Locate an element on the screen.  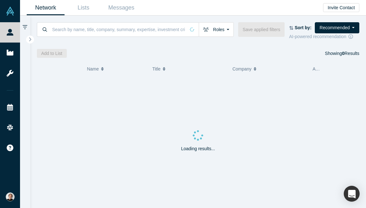
a: Lists is located at coordinates (83, 8).